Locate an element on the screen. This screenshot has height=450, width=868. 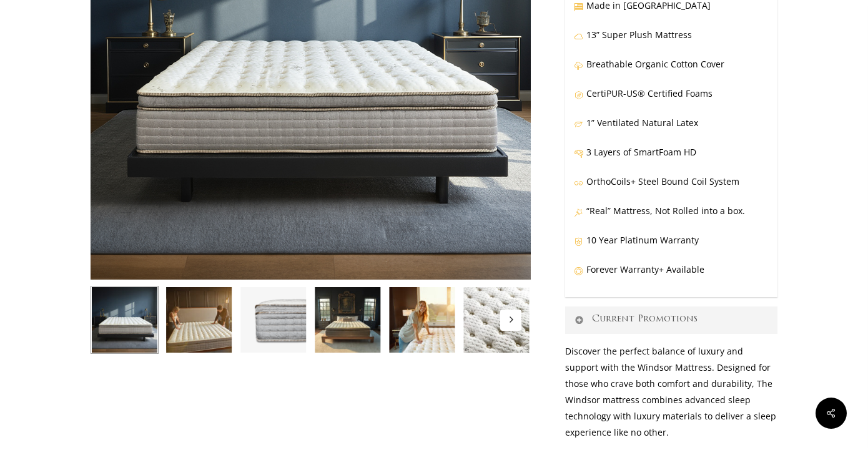
p: “Real” Mattress, Not Rolled into a box. is located at coordinates (671, 217).